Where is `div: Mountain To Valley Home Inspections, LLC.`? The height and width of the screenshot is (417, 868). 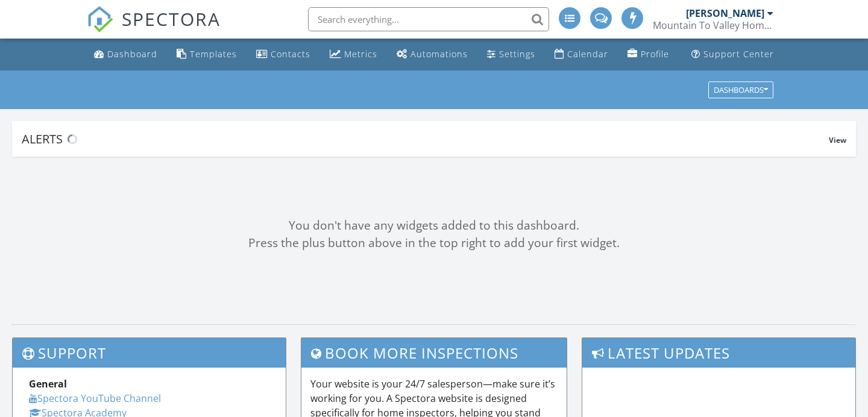
div: Mountain To Valley Home Inspections, LLC. is located at coordinates (714, 26).